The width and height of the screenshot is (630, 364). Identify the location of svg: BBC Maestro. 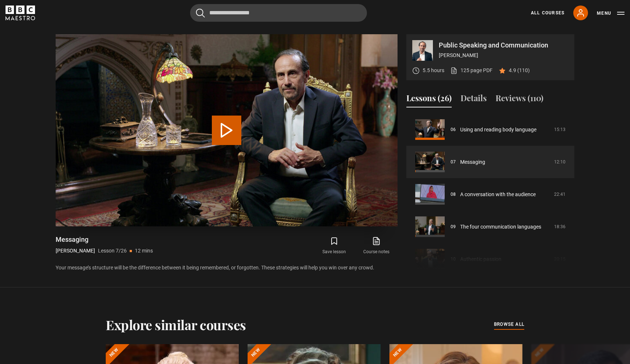
(20, 13).